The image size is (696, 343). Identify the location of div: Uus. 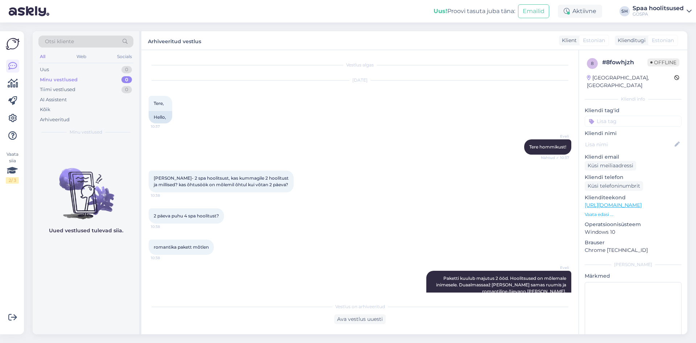
(44, 70).